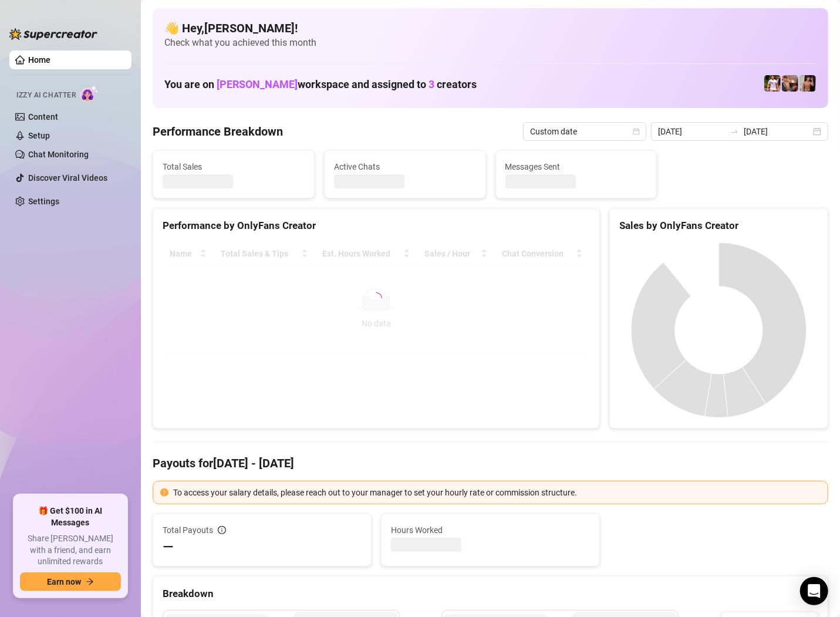 This screenshot has height=617, width=840. I want to click on span: Messages Sent, so click(576, 166).